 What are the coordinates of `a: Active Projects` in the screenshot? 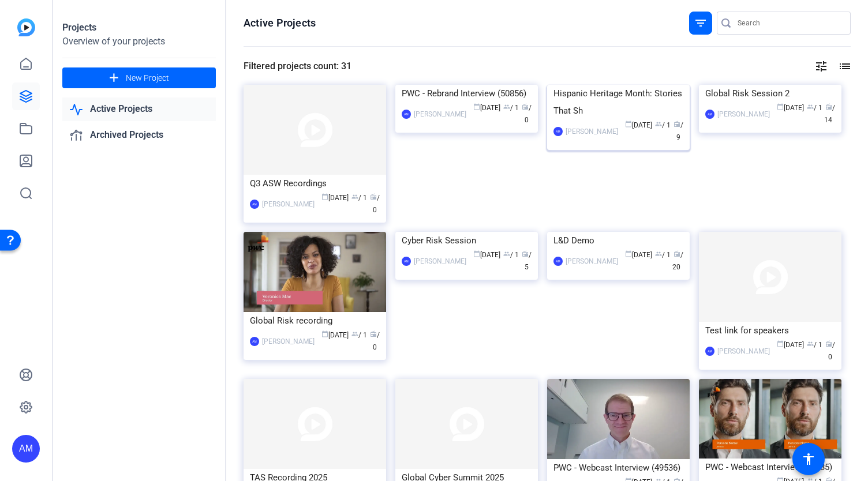 It's located at (139, 109).